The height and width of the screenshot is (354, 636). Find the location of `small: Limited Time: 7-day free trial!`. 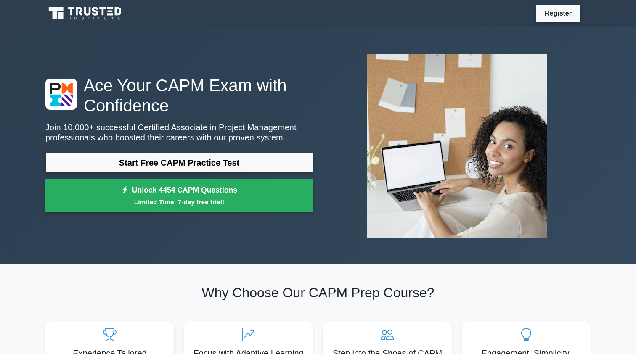

small: Limited Time: 7-day free trial! is located at coordinates (179, 202).